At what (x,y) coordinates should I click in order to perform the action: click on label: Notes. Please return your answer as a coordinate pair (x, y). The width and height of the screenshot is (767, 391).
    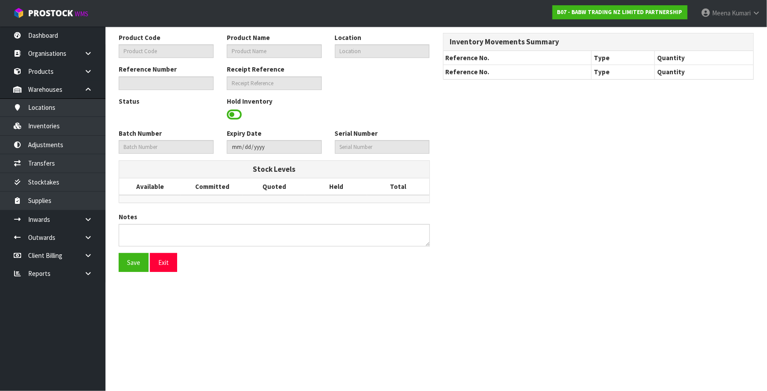
    Looking at the image, I should click on (128, 217).